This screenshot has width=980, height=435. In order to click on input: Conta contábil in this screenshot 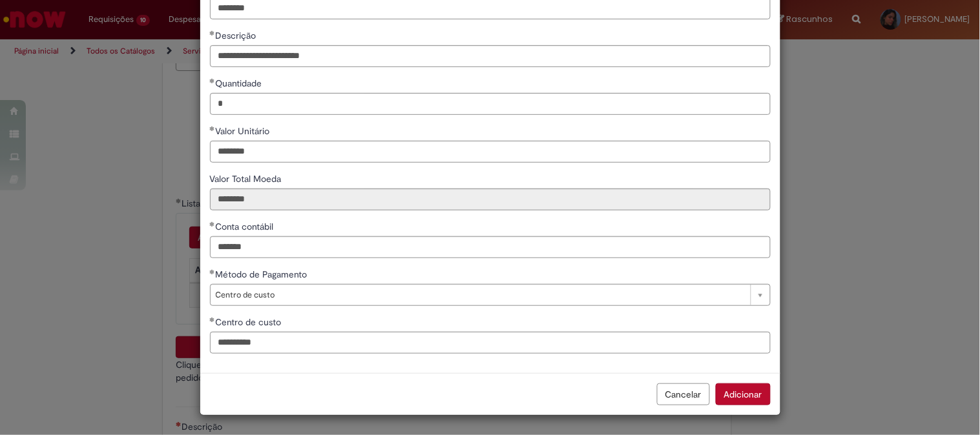, I will do `click(490, 248)`.